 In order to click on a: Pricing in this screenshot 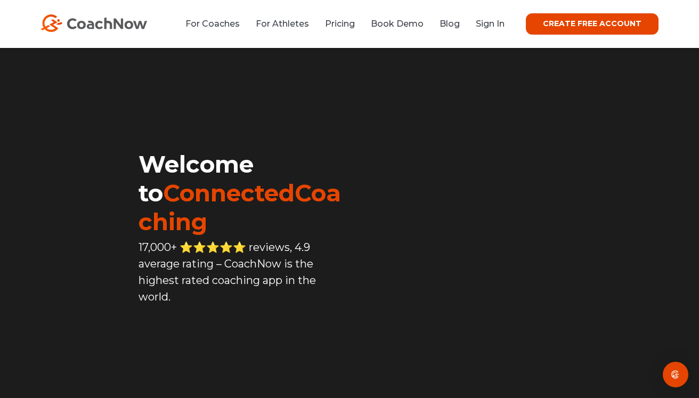, I will do `click(340, 23)`.